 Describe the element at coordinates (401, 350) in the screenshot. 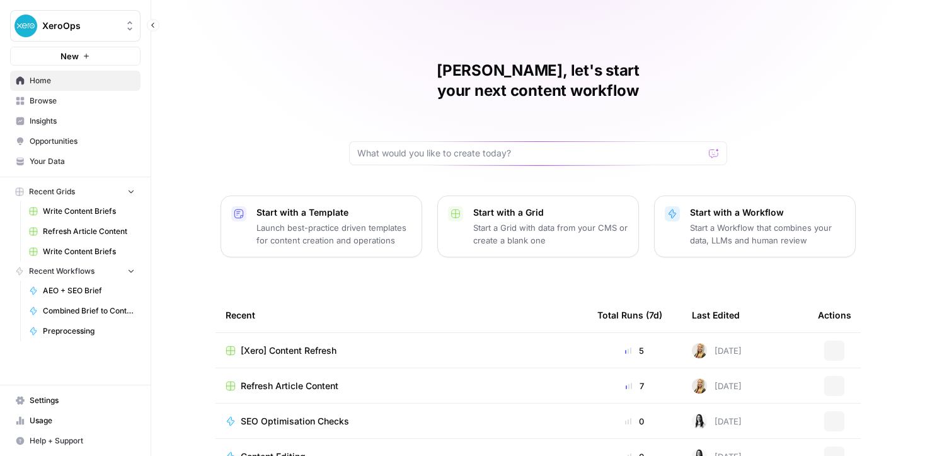

I see `a: [Xero] Content Refresh` at that location.